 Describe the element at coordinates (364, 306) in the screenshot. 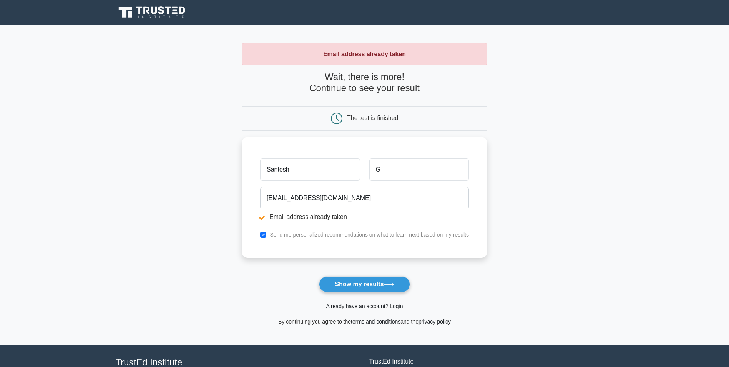

I see `a: Already have an account? Login` at that location.